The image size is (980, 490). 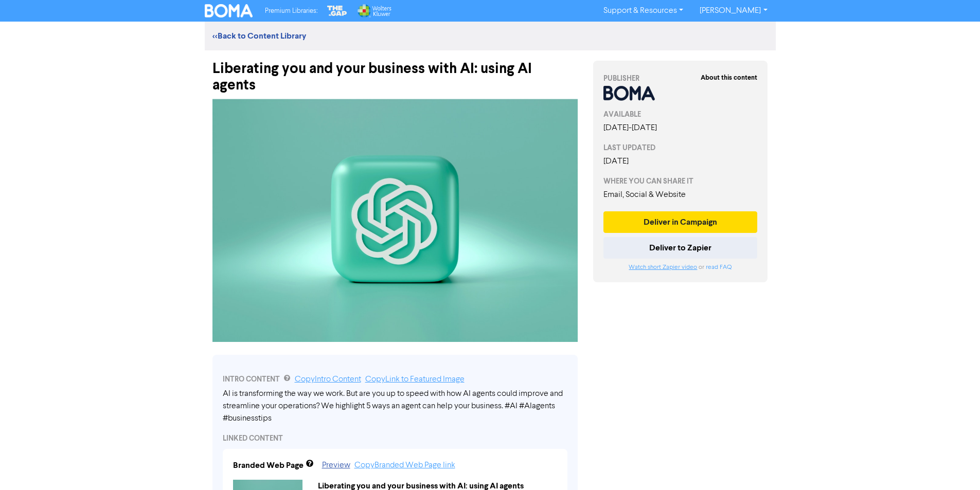 I want to click on a: Support & Resources, so click(x=643, y=11).